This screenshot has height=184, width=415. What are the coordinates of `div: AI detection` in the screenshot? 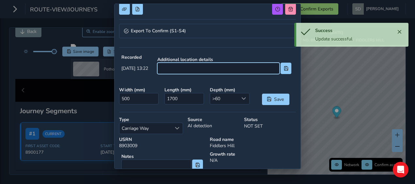 It's located at (213, 125).